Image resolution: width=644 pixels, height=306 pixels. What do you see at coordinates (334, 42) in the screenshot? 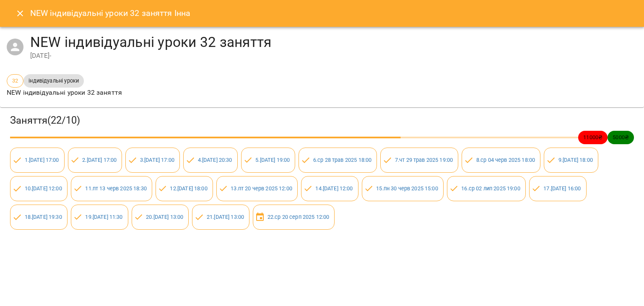
I see `h4: NEW індивідуальні уроки 32 заняття` at bounding box center [334, 42].